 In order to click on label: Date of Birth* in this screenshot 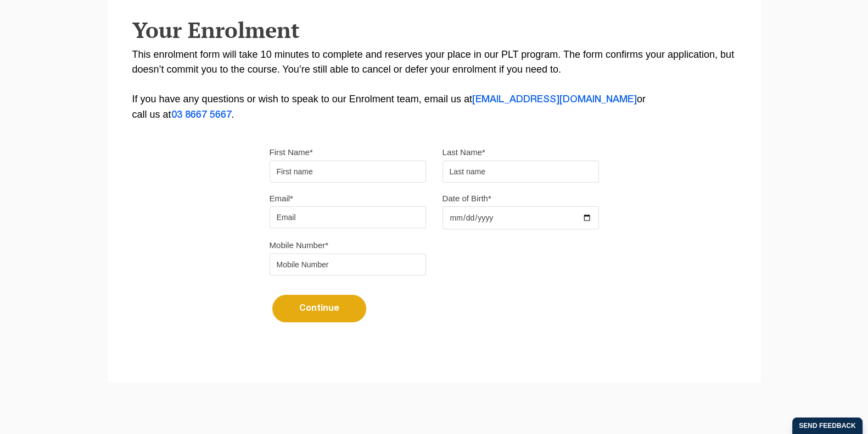, I will do `click(467, 198)`.